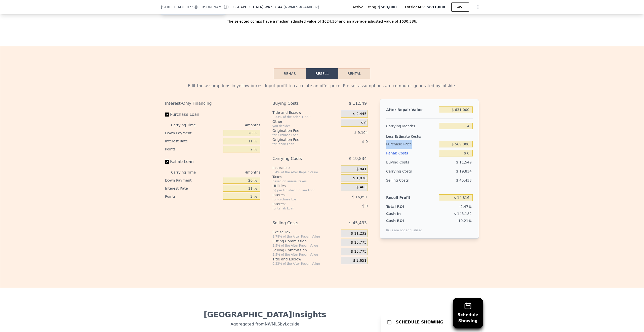  What do you see at coordinates (359, 233) in the screenshot?
I see `span: $ 11,232` at bounding box center [359, 233].